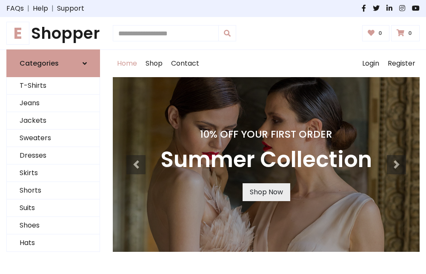 The height and width of the screenshot is (274, 426). I want to click on a: FAQs, so click(15, 9).